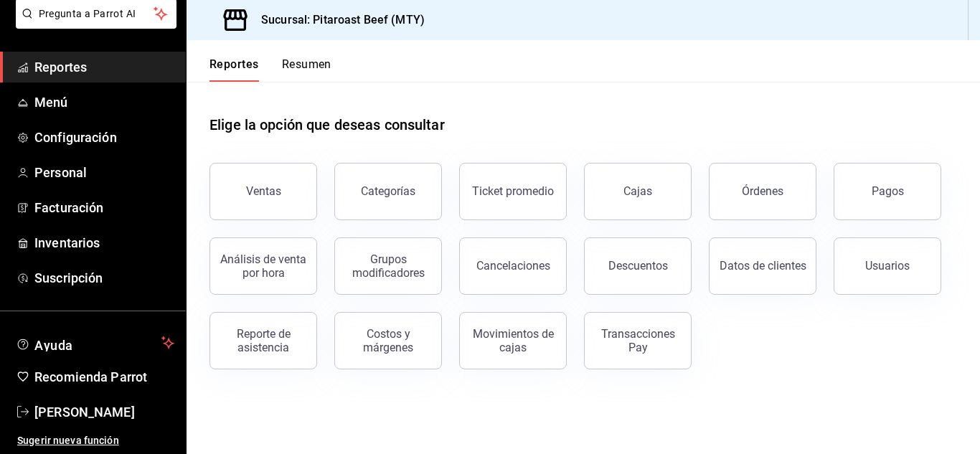 The width and height of the screenshot is (980, 454). What do you see at coordinates (104, 377) in the screenshot?
I see `span: Recomienda Parrot` at bounding box center [104, 377].